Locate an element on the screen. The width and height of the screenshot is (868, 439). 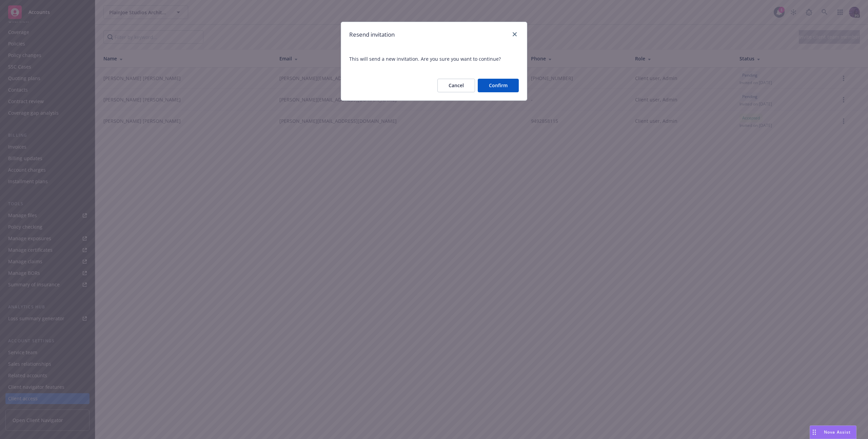
button: Cancel is located at coordinates (456, 86).